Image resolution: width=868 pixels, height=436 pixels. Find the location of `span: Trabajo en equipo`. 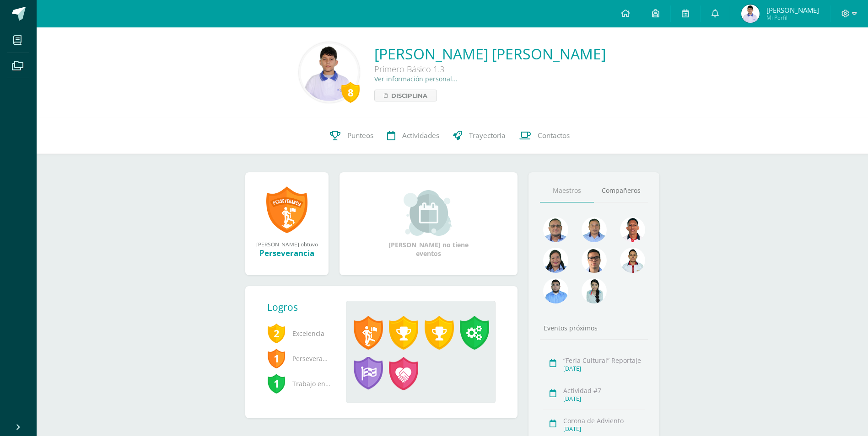

span: Trabajo en equipo is located at coordinates (299, 384).